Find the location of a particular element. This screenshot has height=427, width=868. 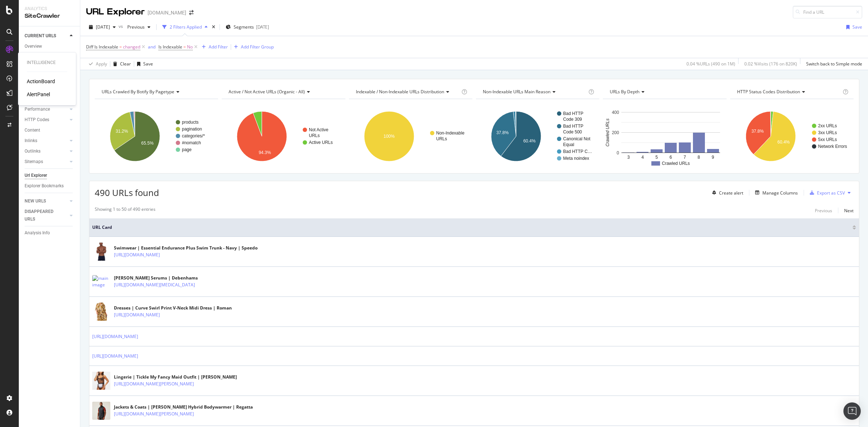

button: Apply is located at coordinates (97, 64).